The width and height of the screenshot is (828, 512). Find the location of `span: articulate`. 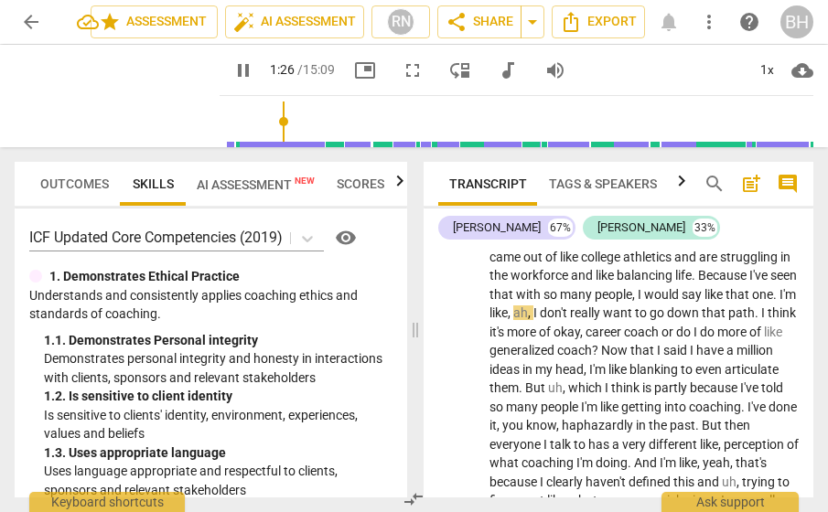

span: articulate is located at coordinates (751, 369).